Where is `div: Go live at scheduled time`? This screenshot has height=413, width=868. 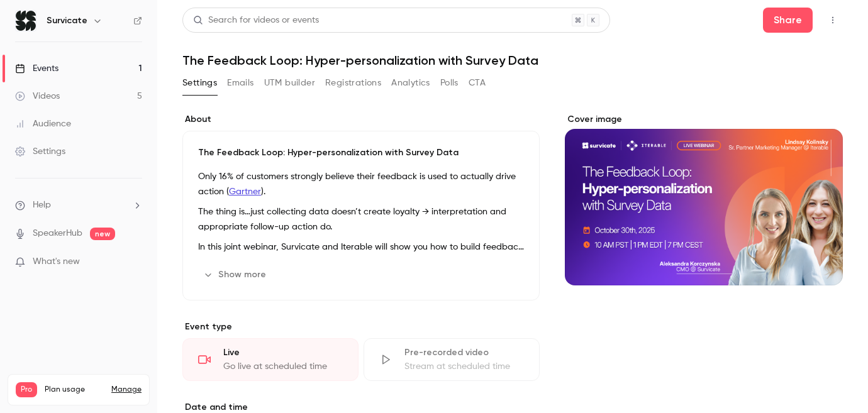
div: Go live at scheduled time is located at coordinates (283, 366).